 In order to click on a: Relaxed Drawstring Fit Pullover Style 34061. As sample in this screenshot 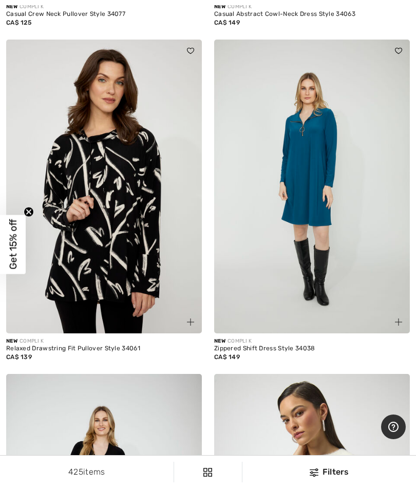, I will do `click(104, 187)`.